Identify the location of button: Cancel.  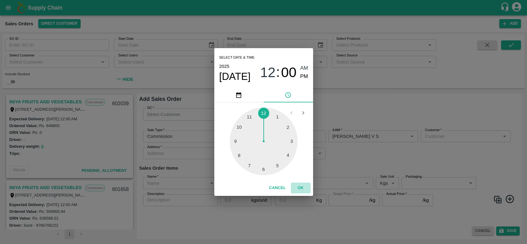
(277, 188).